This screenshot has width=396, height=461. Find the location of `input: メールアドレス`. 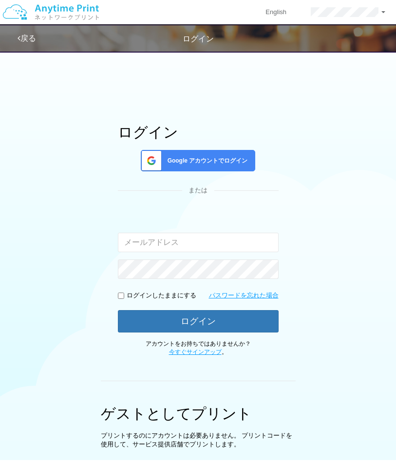

input: メールアドレス is located at coordinates (198, 242).